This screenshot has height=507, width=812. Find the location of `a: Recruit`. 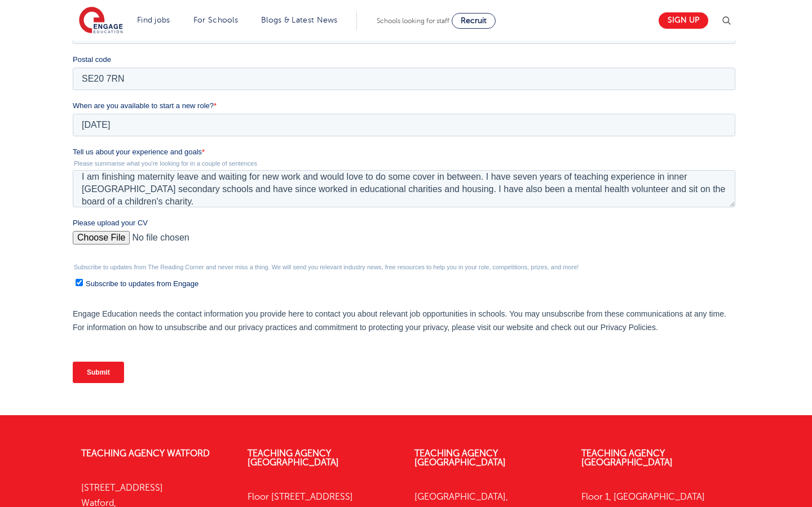

a: Recruit is located at coordinates (474, 21).